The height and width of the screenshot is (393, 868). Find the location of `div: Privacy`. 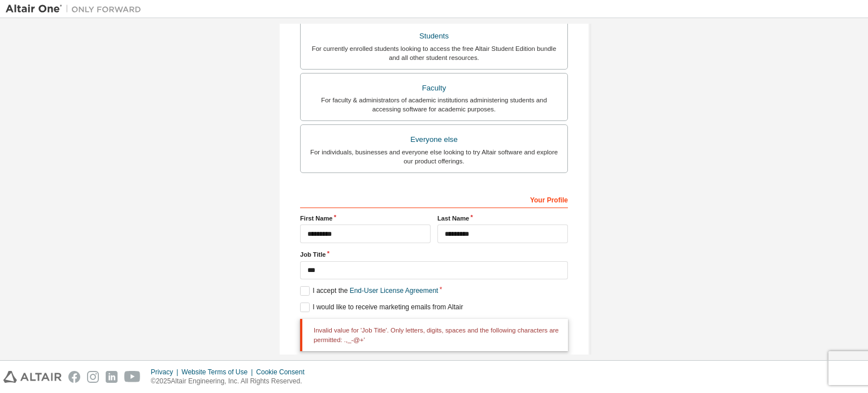

div: Privacy is located at coordinates (166, 372).